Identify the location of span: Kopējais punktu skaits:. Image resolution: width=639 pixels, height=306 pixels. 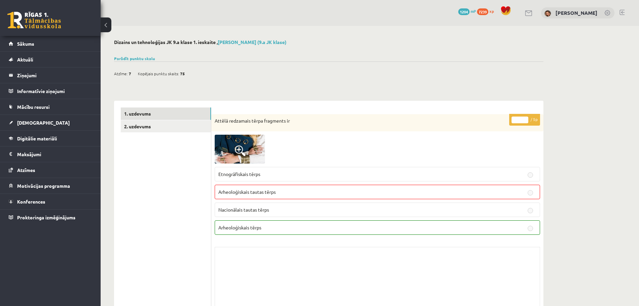
(158, 74).